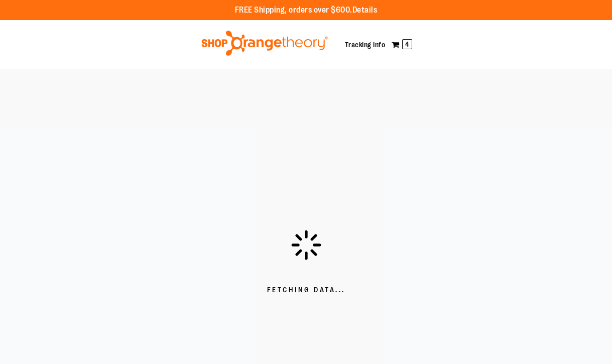 The width and height of the screenshot is (612, 364). Describe the element at coordinates (407, 44) in the screenshot. I see `span: 4` at that location.